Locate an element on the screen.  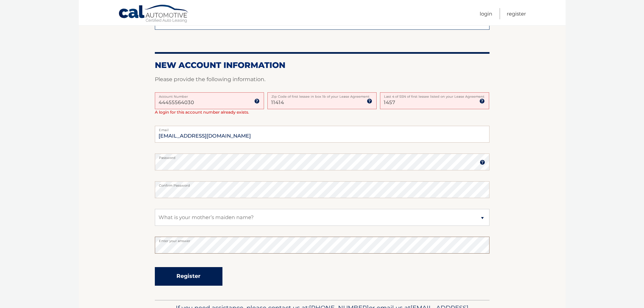
label: Enter your answer is located at coordinates (322, 239).